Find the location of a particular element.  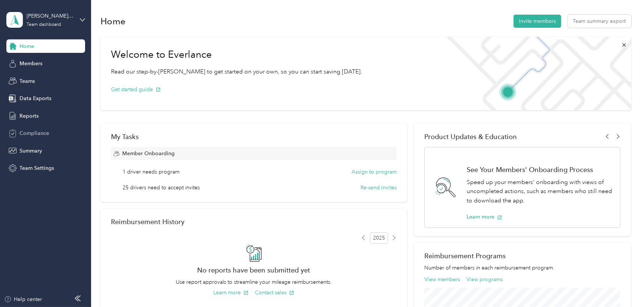

h2: No reports have been submitted yet is located at coordinates (254, 270).